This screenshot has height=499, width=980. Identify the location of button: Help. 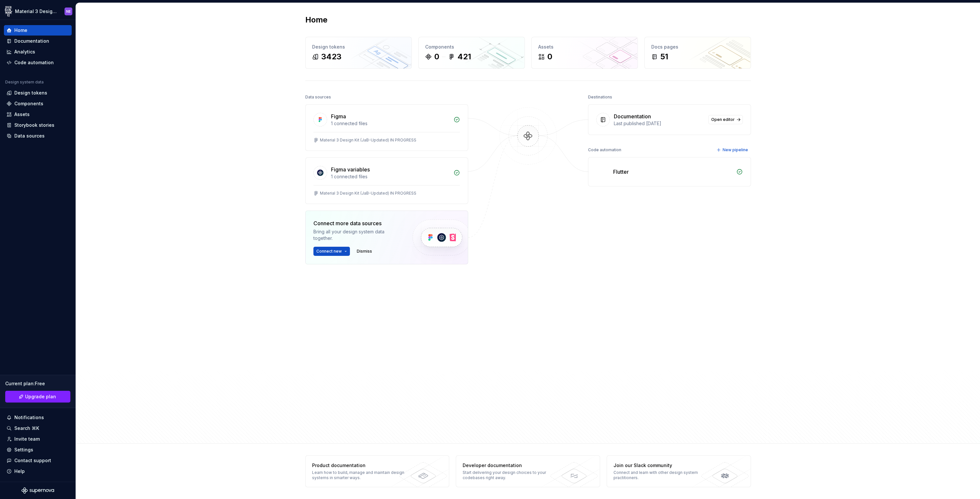
(38, 471).